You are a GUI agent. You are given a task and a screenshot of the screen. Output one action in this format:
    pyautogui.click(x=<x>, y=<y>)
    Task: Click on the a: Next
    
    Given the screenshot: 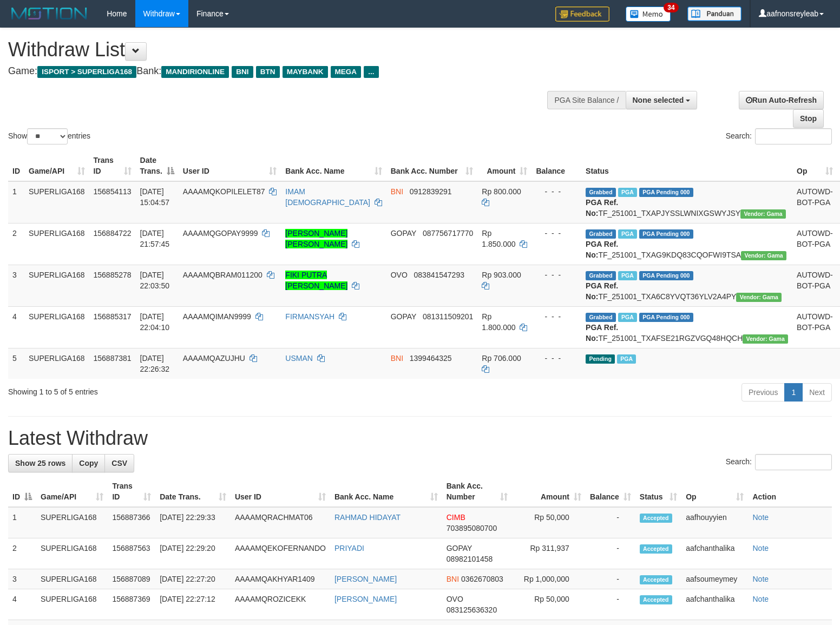 What is the action you would take?
    pyautogui.click(x=816, y=392)
    